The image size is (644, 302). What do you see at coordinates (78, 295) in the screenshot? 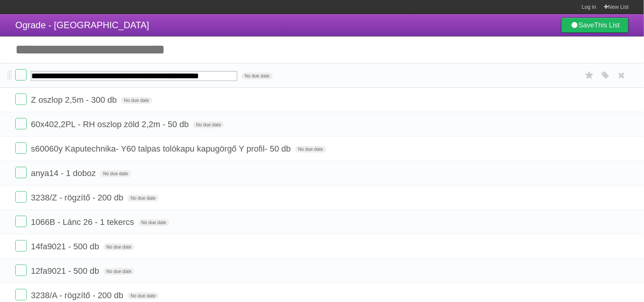
I see `span: 3238/A - rögzítő - 200 db` at bounding box center [78, 295].